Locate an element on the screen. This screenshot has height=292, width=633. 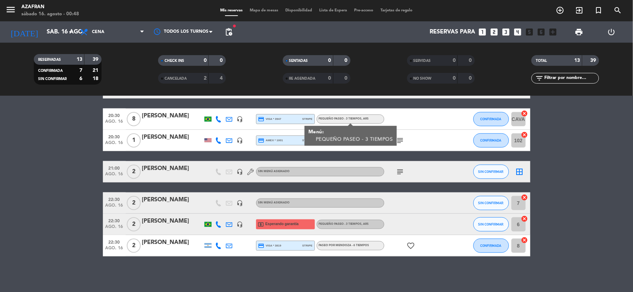
div: LOG OUT is located at coordinates (611, 32).